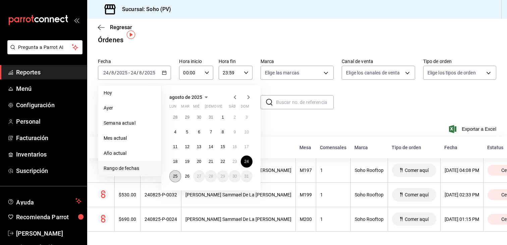 This screenshot has width=507, height=245. I want to click on button: 28 de julio de 2025, so click(175, 117).